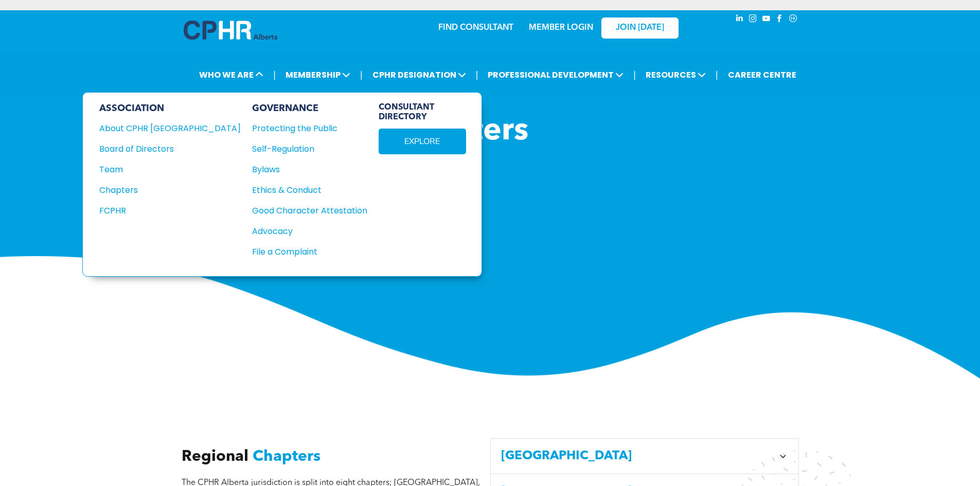 Image resolution: width=980 pixels, height=486 pixels. I want to click on div: Advocacy, so click(304, 231).